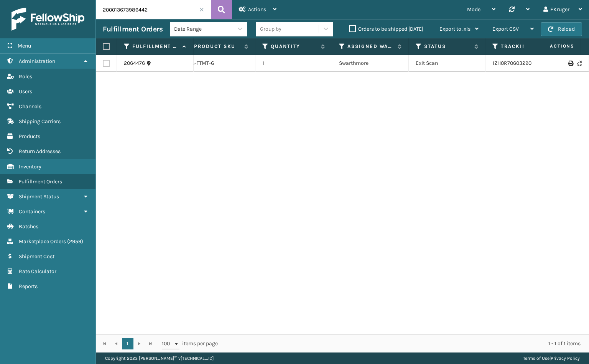  Describe the element at coordinates (48, 19) in the screenshot. I see `img: logo` at that location.